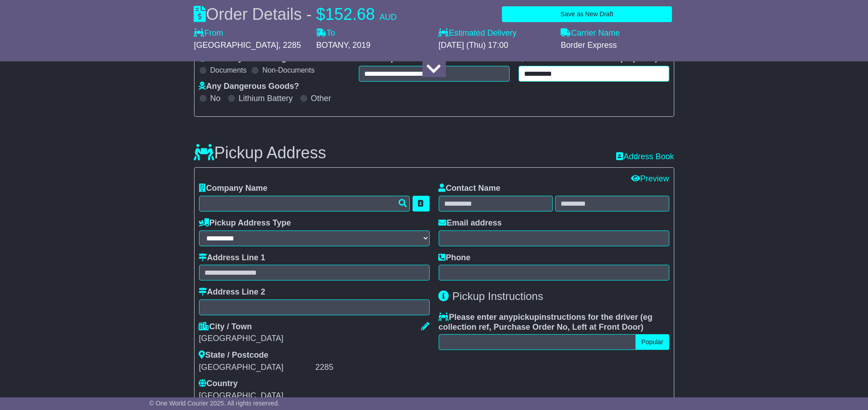 This screenshot has width=868, height=410. I want to click on label: Address Line 1, so click(232, 258).